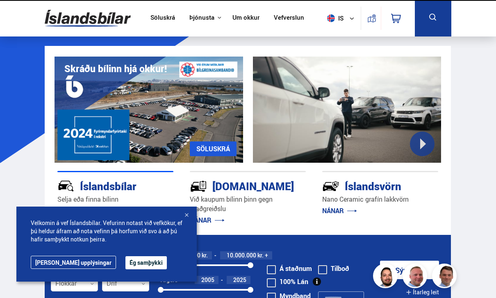  What do you see at coordinates (416, 277) in the screenshot?
I see `img: siFngHWaQ9KaOqBr.png` at bounding box center [416, 277].